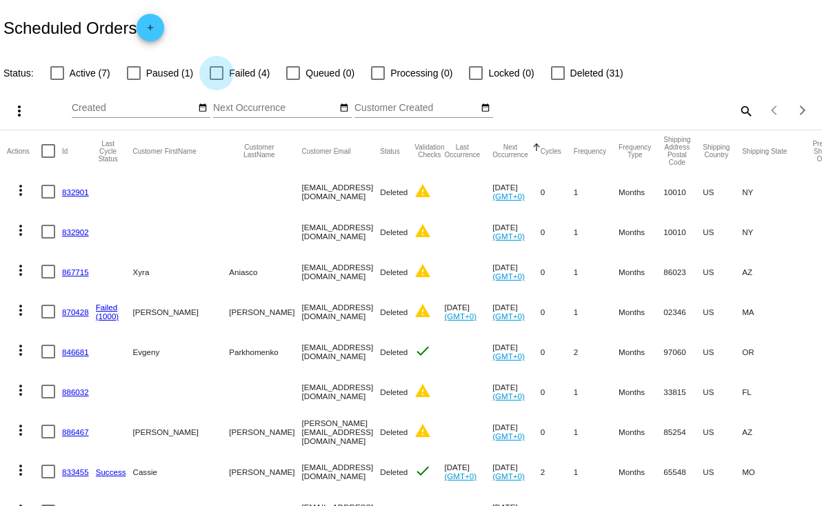  Describe the element at coordinates (777, 472) in the screenshot. I see `mat-cell: MO` at that location.